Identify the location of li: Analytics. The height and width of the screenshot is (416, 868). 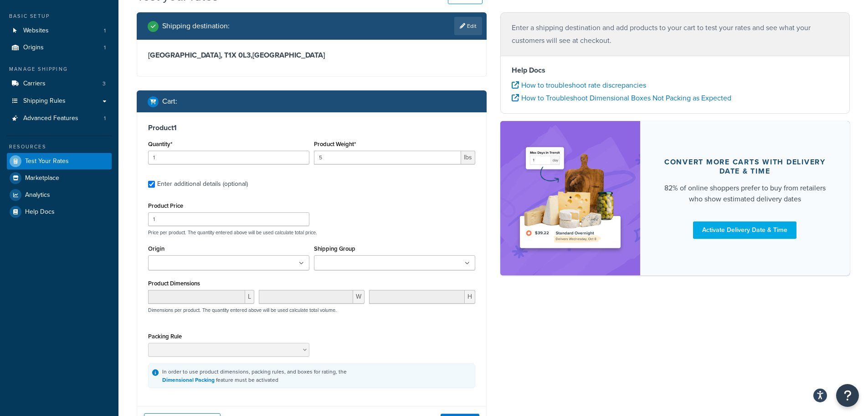
(59, 195).